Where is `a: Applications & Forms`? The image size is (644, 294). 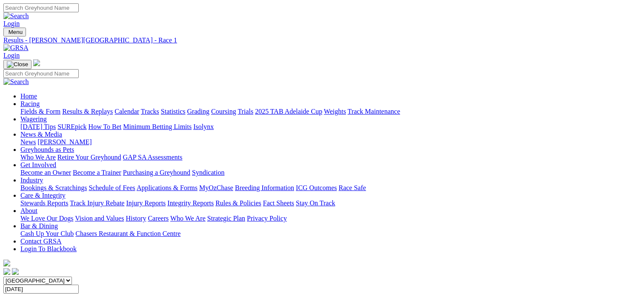 a: Applications & Forms is located at coordinates (167, 188).